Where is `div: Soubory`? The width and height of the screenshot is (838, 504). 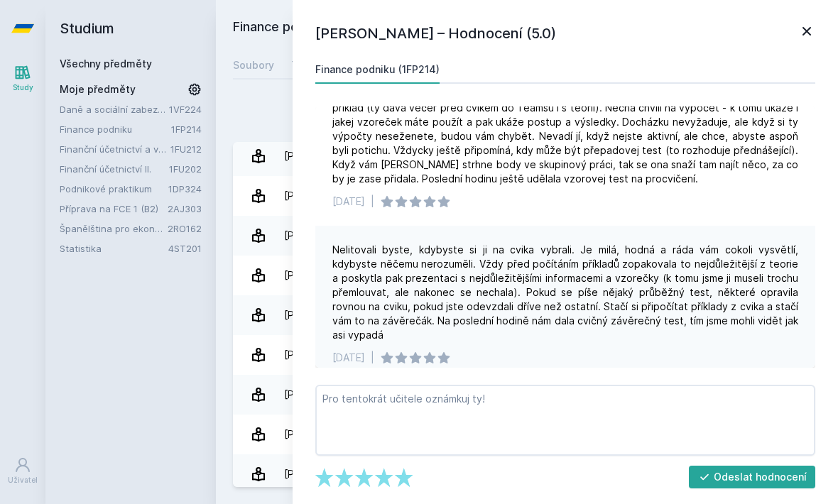 div: Soubory is located at coordinates (253, 65).